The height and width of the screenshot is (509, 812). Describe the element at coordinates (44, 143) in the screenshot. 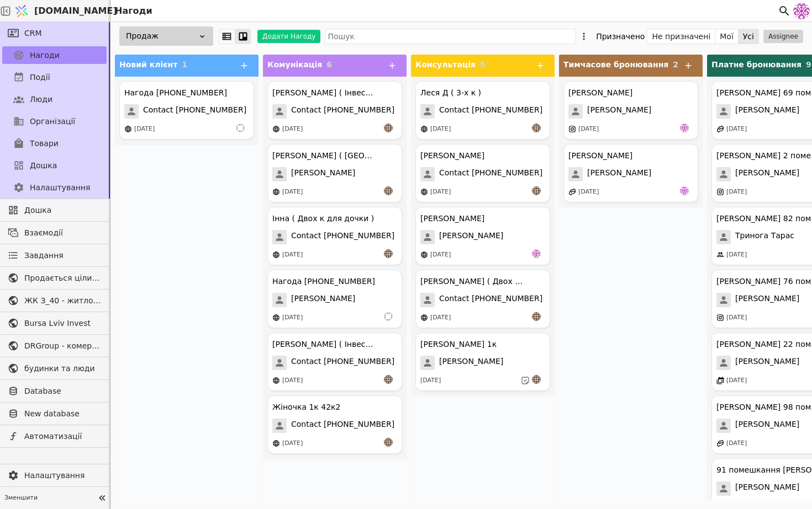

I see `span: Товари` at that location.